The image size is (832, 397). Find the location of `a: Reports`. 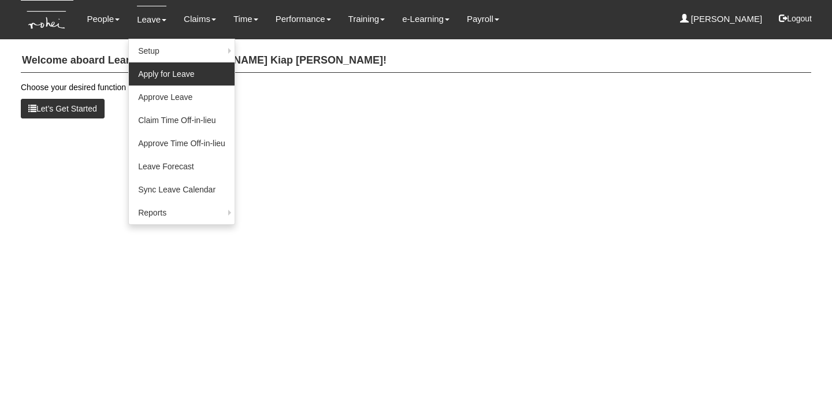

a: Reports is located at coordinates (181, 213).